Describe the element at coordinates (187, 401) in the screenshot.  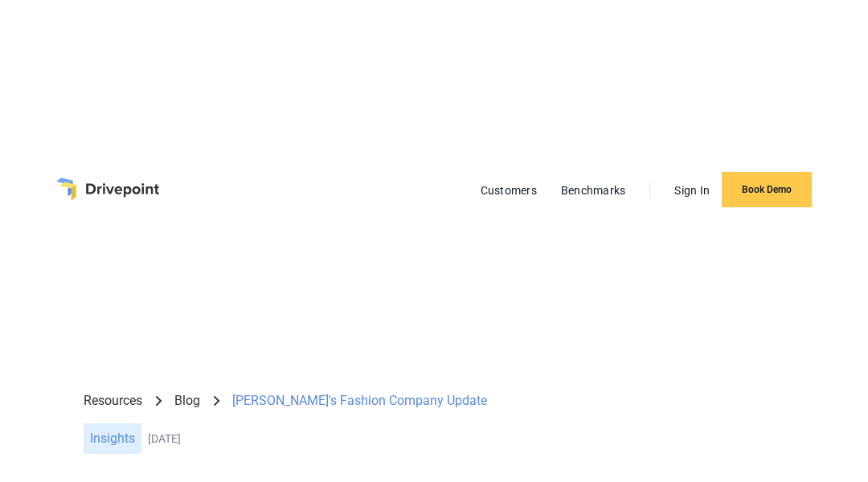
I see `a: Blog` at that location.